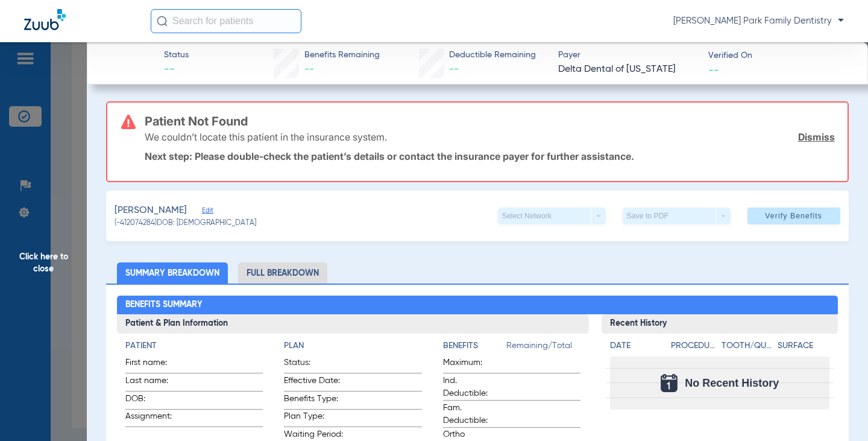 This screenshot has width=868, height=441. Describe the element at coordinates (794, 216) in the screenshot. I see `button: Verify Benefits` at that location.